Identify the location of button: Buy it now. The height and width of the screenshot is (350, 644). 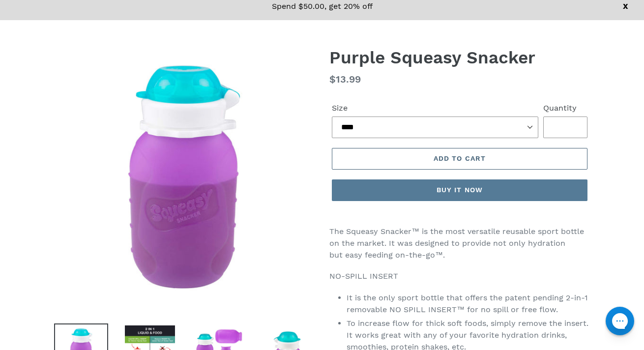
(460, 190).